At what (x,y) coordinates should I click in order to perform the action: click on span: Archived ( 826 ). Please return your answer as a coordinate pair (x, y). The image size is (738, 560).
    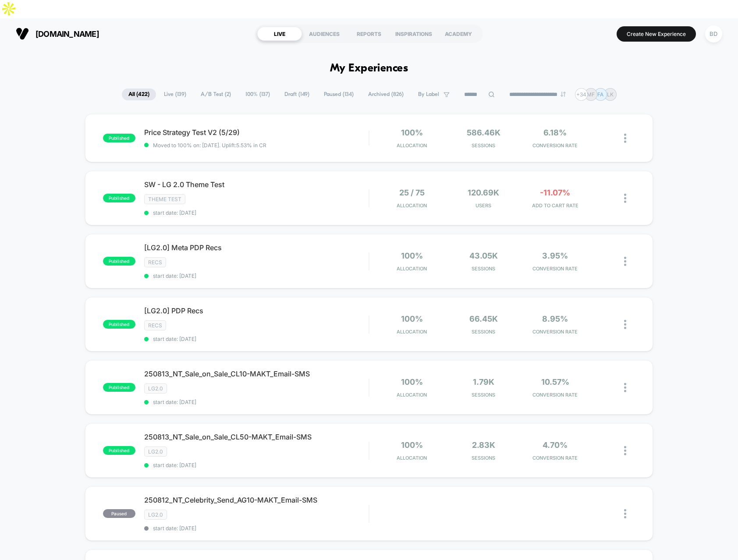
    Looking at the image, I should click on (385, 94).